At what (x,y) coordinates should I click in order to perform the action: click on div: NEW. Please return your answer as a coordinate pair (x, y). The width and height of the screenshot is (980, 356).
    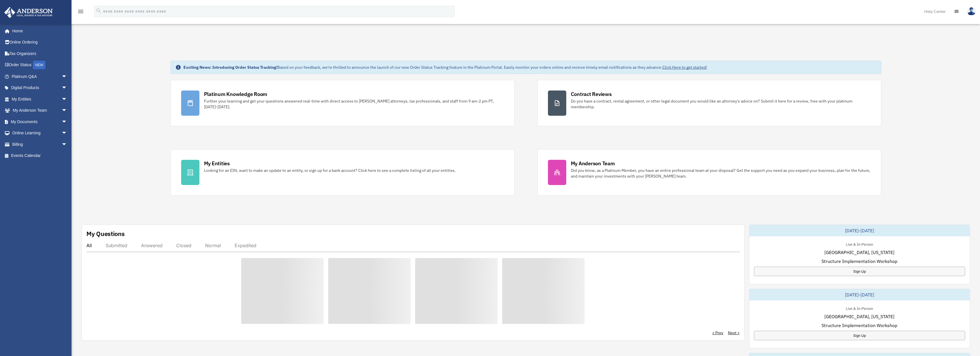
    Looking at the image, I should click on (39, 65).